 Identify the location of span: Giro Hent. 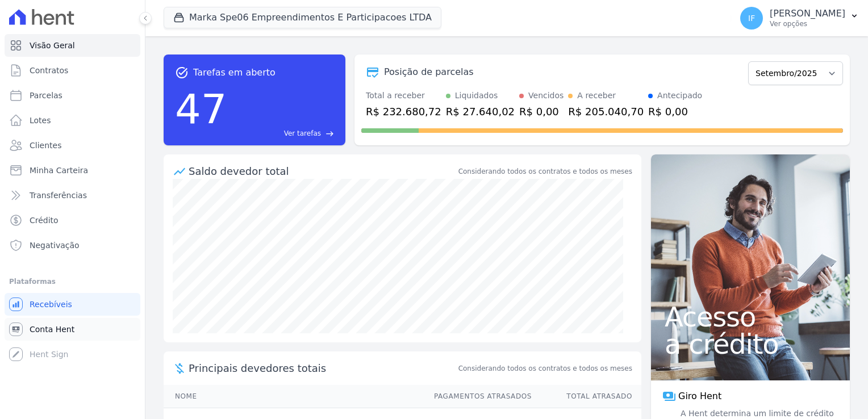
(700, 397).